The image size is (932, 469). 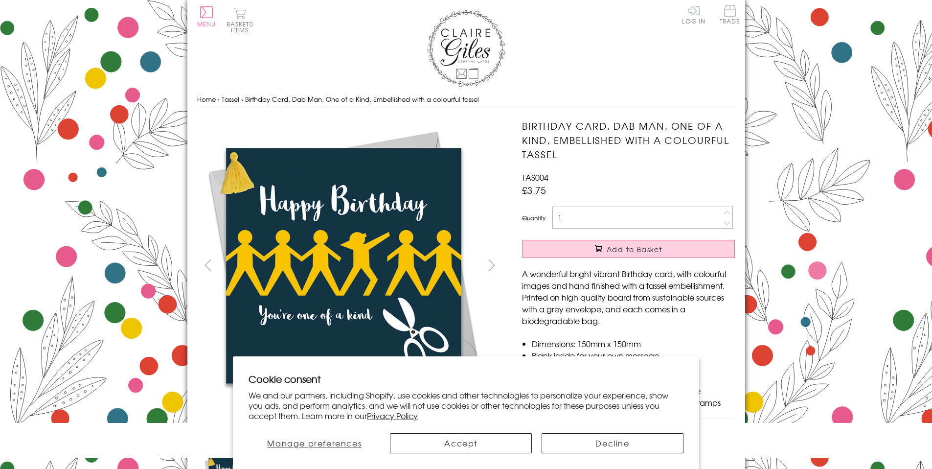 I want to click on span: Add to Basket, so click(x=635, y=249).